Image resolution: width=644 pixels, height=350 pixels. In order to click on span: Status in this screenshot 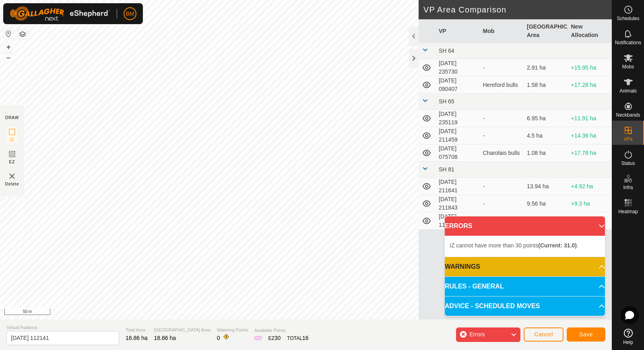, I will do `click(628, 164)`.